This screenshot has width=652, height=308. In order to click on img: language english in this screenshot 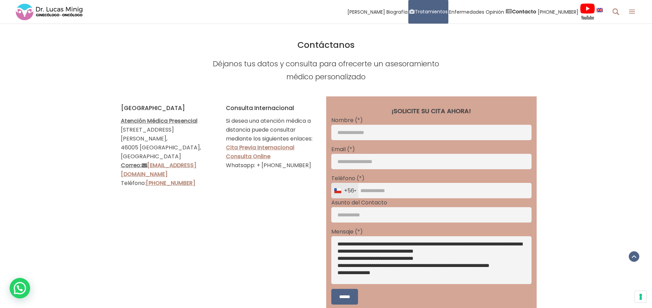, I will do `click(600, 10)`.